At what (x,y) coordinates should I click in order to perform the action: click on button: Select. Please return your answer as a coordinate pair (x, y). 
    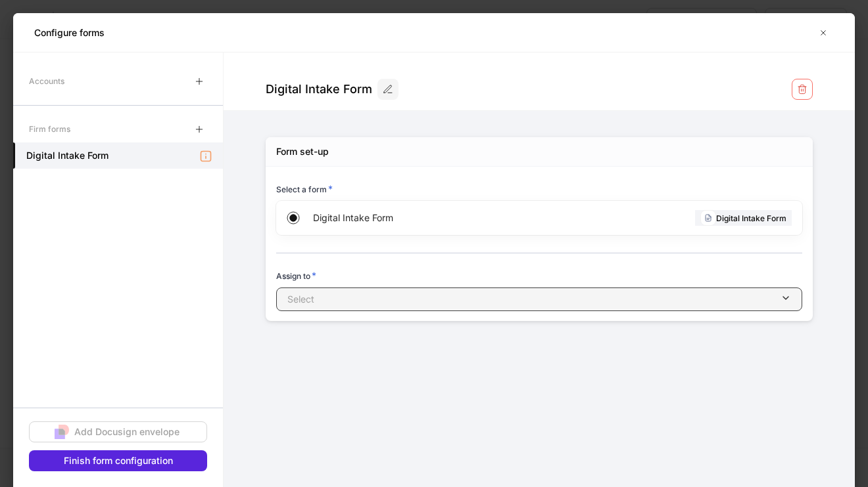
    Looking at the image, I should click on (539, 300).